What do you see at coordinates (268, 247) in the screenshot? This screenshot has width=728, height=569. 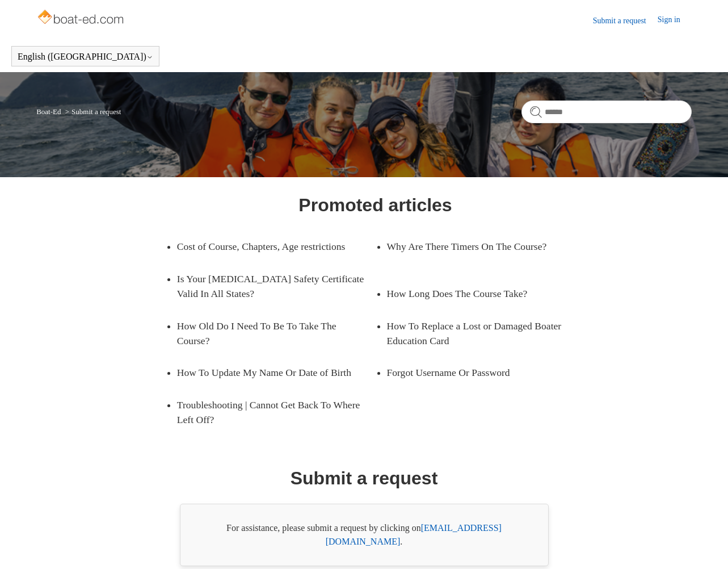 I see `a: Cost of Course, Chapters, Age restrictions` at bounding box center [268, 247].